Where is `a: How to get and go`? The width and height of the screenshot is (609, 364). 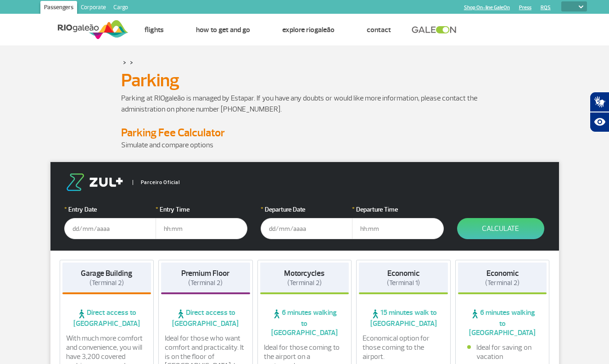 a: How to get and go is located at coordinates (223, 30).